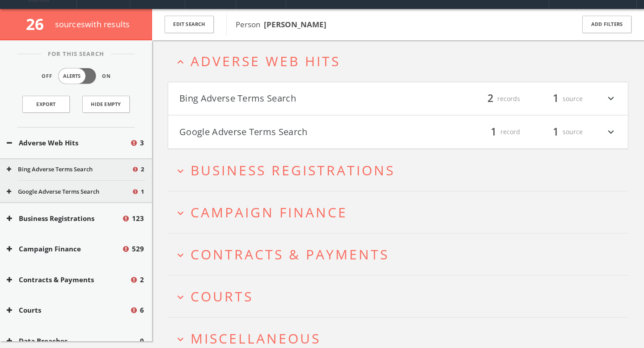 This screenshot has height=348, width=644. I want to click on span: Off, so click(47, 76).